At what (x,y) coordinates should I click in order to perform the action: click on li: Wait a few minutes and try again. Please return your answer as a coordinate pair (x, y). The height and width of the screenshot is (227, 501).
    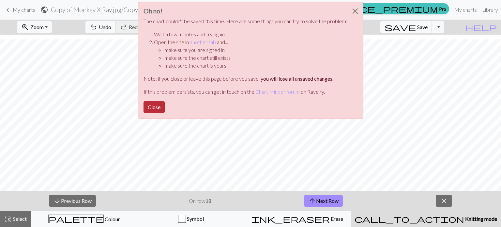
    Looking at the image, I should click on (251, 34).